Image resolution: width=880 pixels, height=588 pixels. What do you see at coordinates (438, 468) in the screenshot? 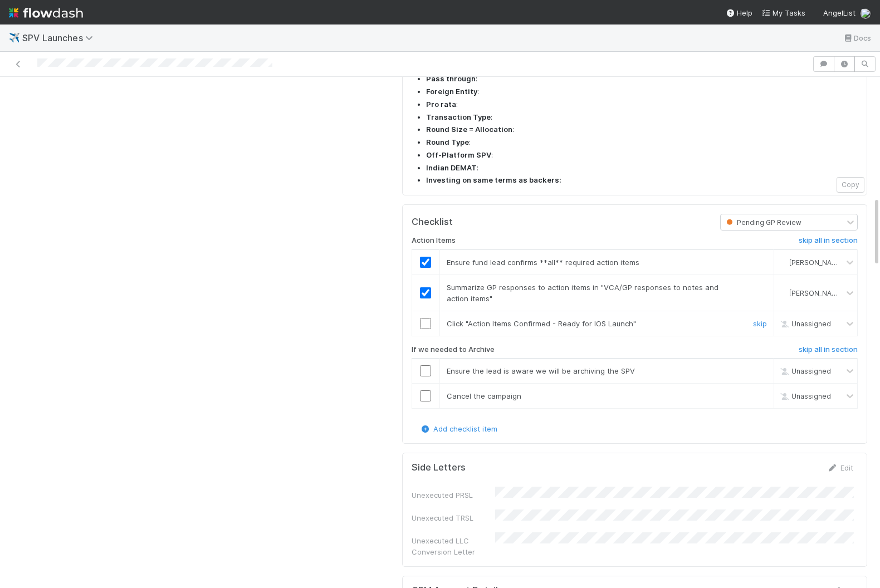
I see `h5: Side Letters` at bounding box center [438, 468].